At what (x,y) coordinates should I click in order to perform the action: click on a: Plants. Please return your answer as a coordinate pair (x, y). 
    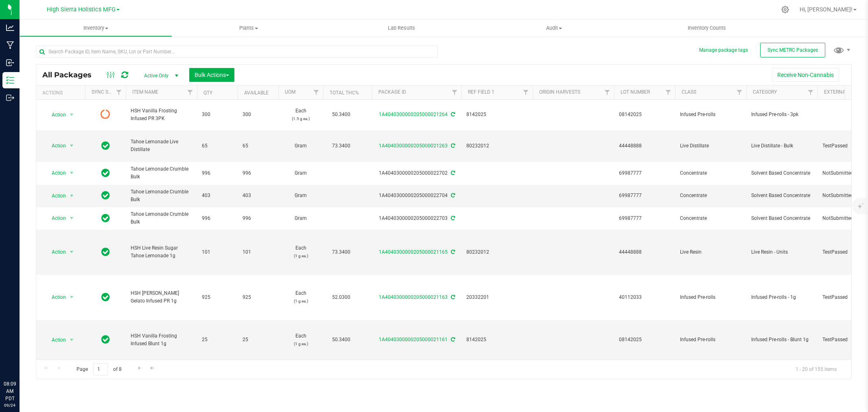
    Looking at the image, I should click on (248, 28).